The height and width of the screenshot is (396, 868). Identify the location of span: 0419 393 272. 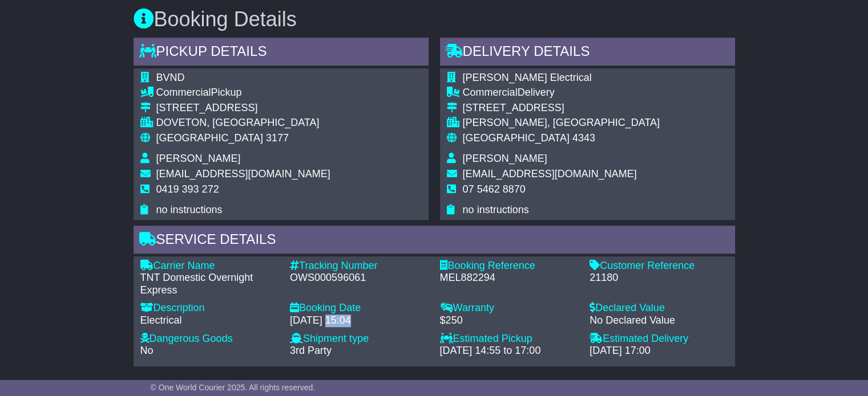
(188, 189).